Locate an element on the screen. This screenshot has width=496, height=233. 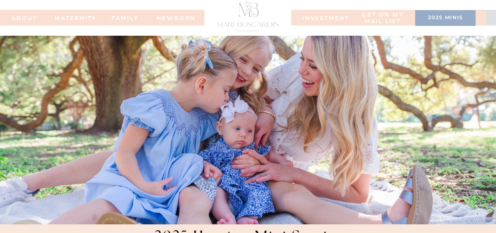
nav: NEWBORN is located at coordinates (176, 18).